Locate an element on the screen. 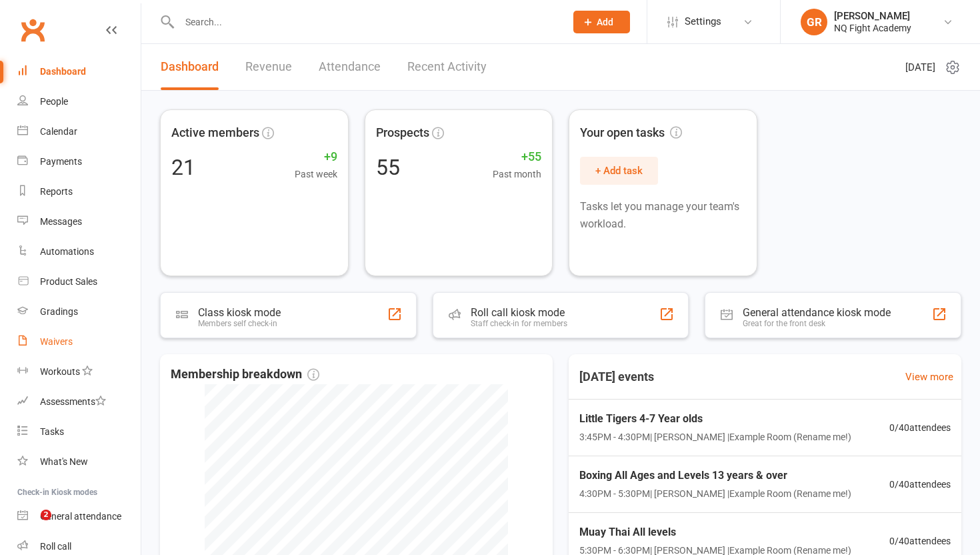  div: Workouts is located at coordinates (60, 371).